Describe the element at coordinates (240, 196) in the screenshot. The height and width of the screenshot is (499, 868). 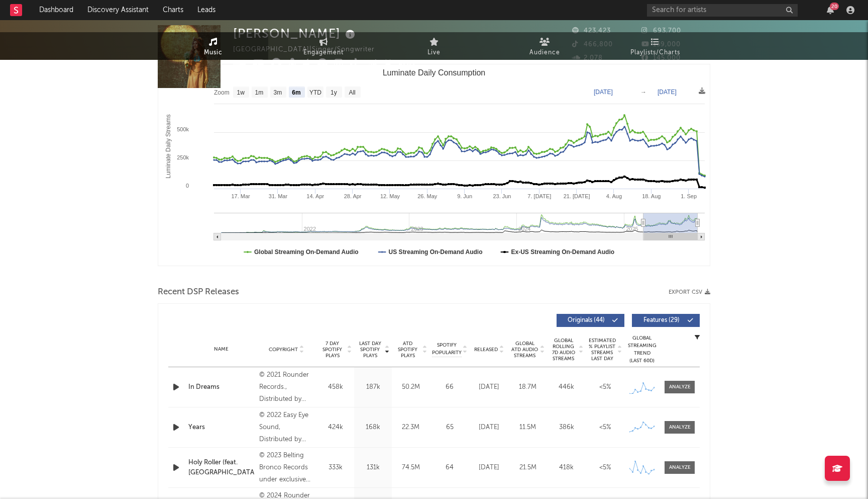
I see `text: 17. Mar` at that location.